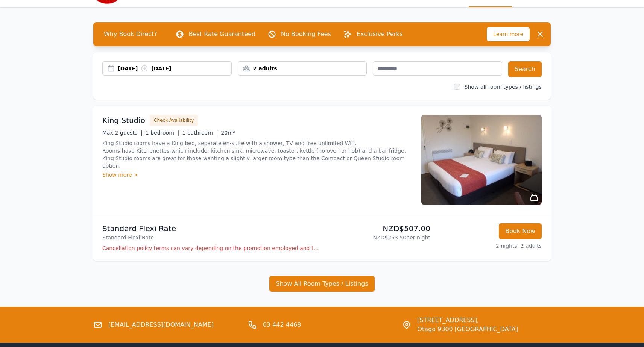 The height and width of the screenshot is (347, 644). Describe the element at coordinates (378, 238) in the screenshot. I see `p: NZD$253.50 per night` at that location.